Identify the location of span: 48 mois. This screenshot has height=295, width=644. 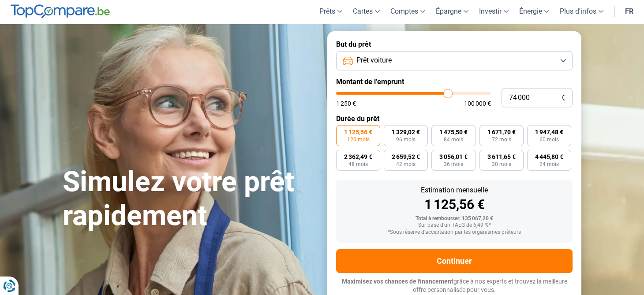
(358, 165).